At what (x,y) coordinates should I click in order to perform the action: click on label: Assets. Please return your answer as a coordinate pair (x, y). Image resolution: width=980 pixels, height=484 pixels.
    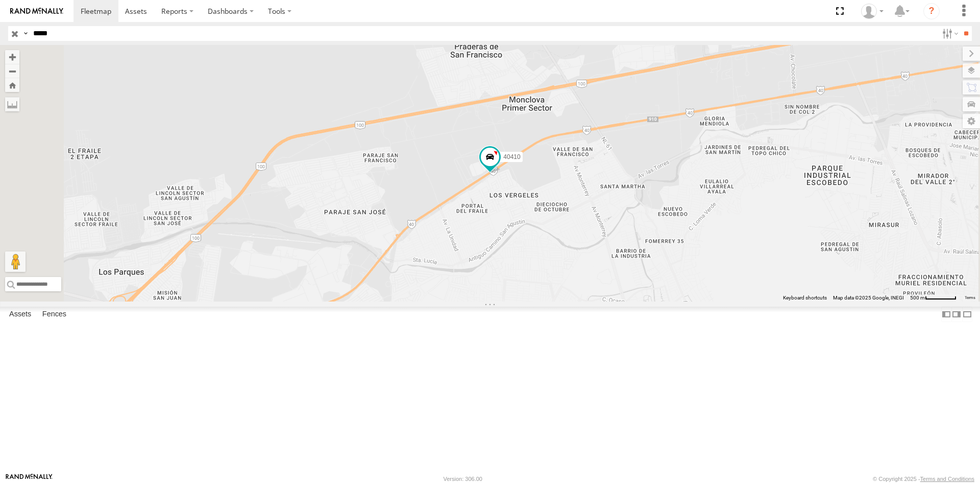
    Looking at the image, I should click on (20, 314).